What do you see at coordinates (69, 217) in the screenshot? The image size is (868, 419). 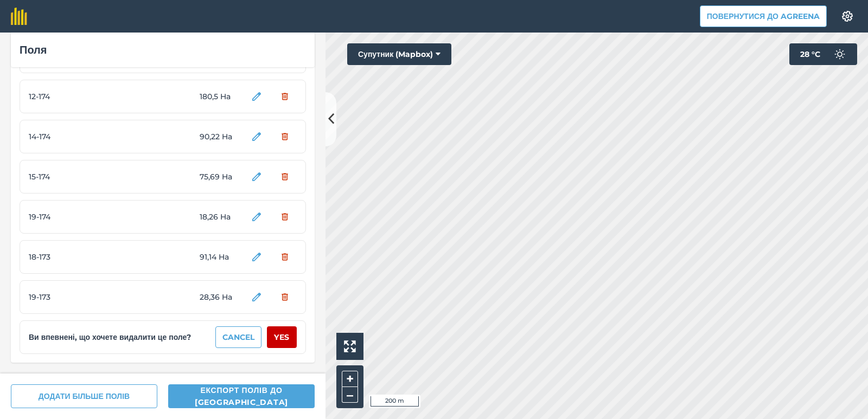 I see `span: 19-174` at bounding box center [69, 217].